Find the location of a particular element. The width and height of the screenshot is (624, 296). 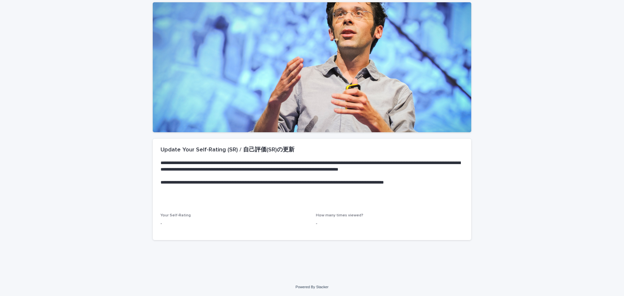

span: How many times viewed? is located at coordinates (340, 216).